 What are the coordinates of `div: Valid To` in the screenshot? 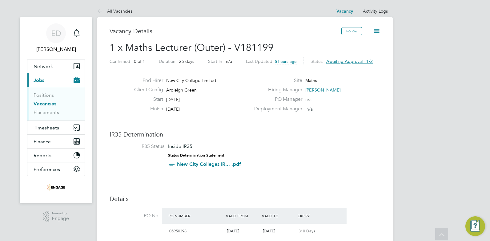 It's located at (278, 215).